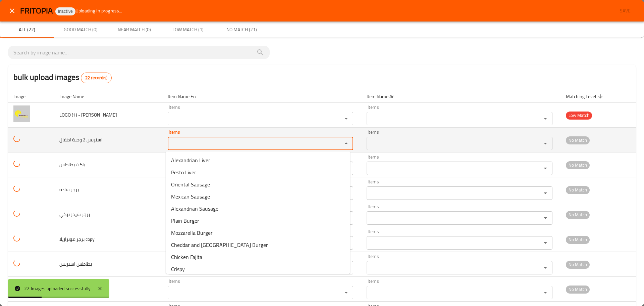 The image size is (644, 306). What do you see at coordinates (187, 257) in the screenshot?
I see `span: Chicken Fajita` at bounding box center [187, 257].